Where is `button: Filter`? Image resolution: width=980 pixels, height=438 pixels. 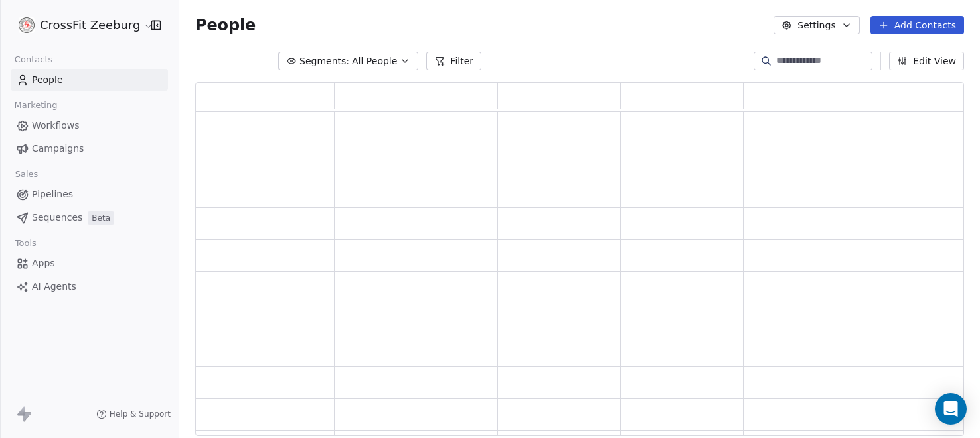 button: Filter is located at coordinates (454, 61).